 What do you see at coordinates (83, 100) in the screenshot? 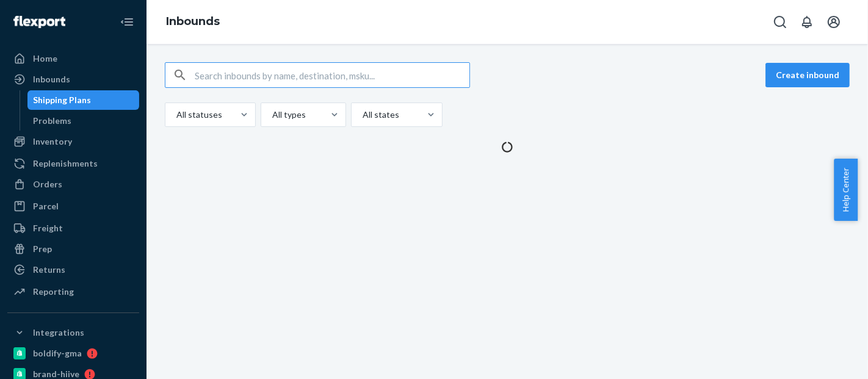
I see `a: Shipping Plans` at bounding box center [83, 100].